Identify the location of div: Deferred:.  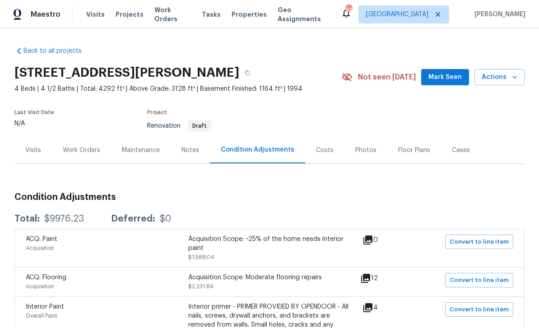
(133, 219).